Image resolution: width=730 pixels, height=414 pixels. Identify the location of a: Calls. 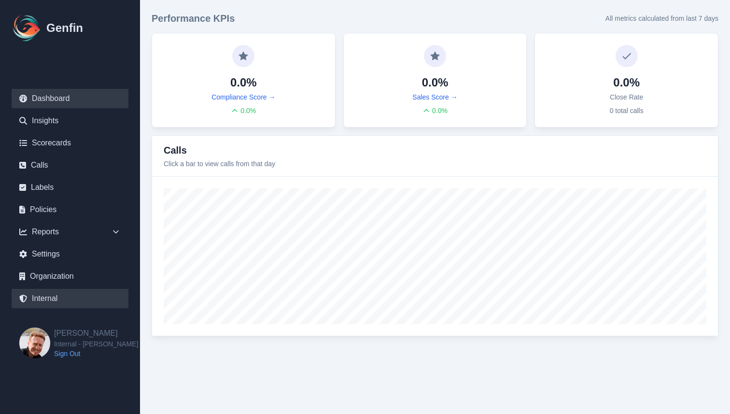
(70, 165).